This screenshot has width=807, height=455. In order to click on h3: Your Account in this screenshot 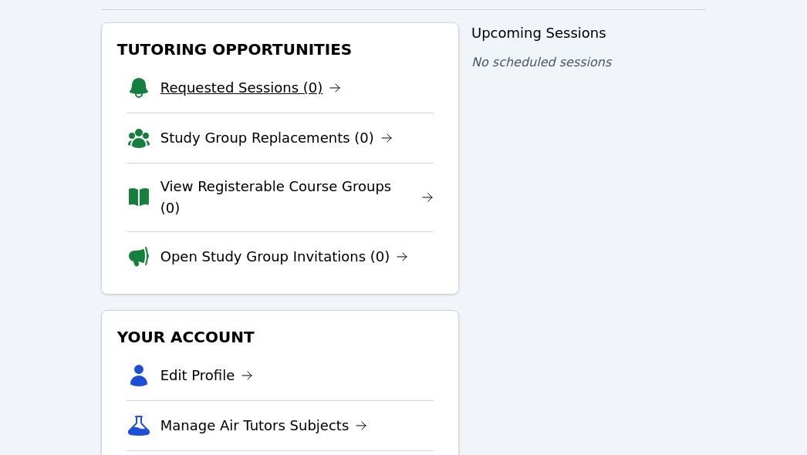, I will do `click(280, 337)`.